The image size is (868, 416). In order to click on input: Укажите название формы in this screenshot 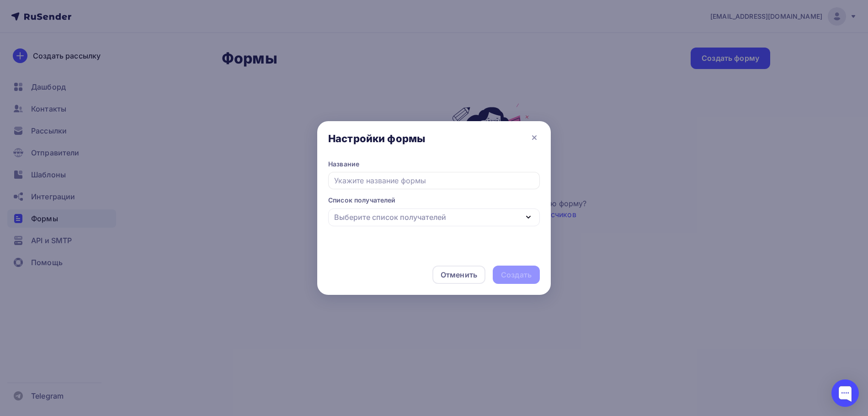, I will do `click(434, 181)`.